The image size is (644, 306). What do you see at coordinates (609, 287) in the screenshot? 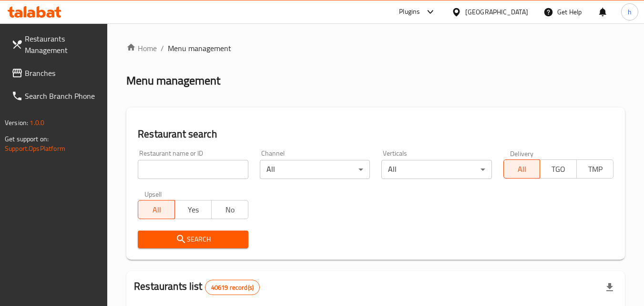
I see `div: Export file` at bounding box center [609, 287].